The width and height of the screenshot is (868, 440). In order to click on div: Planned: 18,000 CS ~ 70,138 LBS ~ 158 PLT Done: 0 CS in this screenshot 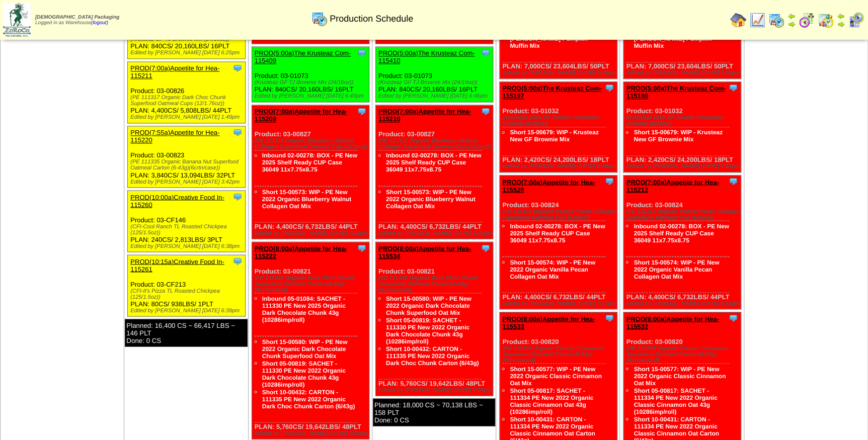, I will do `click(434, 411)`.